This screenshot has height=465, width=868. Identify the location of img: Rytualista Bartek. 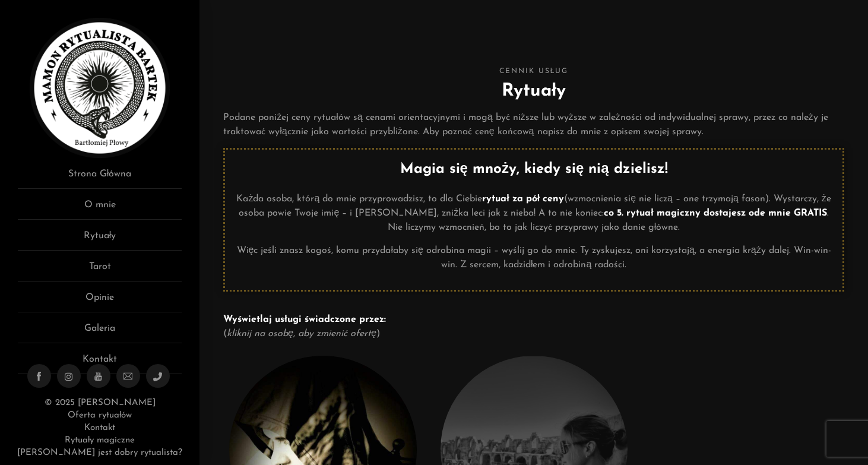
(100, 88).